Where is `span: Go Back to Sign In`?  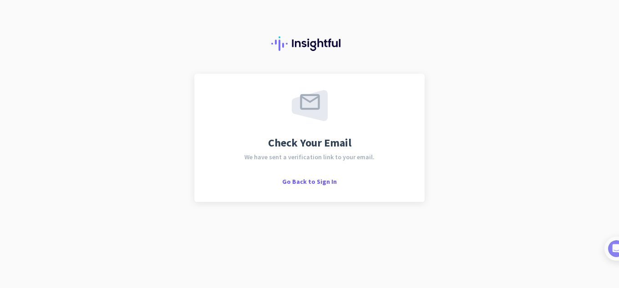
span: Go Back to Sign In is located at coordinates (309, 181).